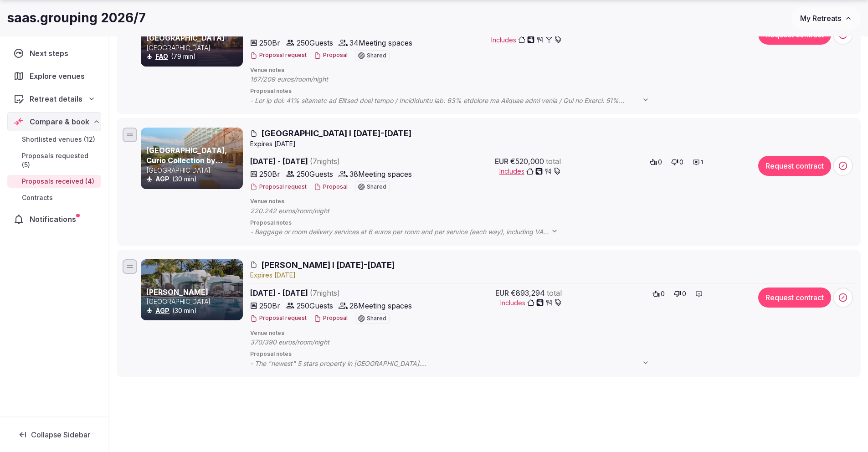 Image resolution: width=868 pixels, height=452 pixels. What do you see at coordinates (55, 219) in the screenshot?
I see `span: Notifications` at bounding box center [55, 219].